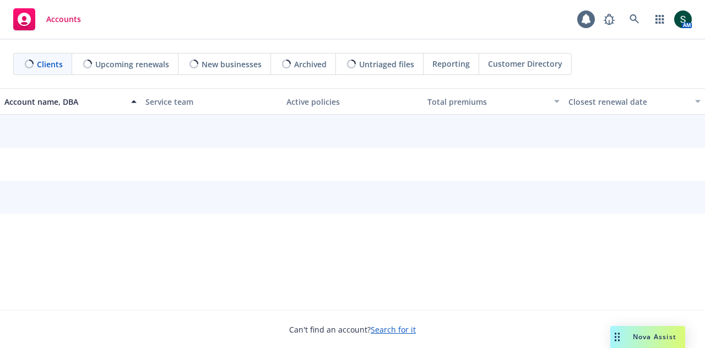 This screenshot has height=348, width=705. Describe the element at coordinates (488, 101) in the screenshot. I see `div: Total premiums` at that location.